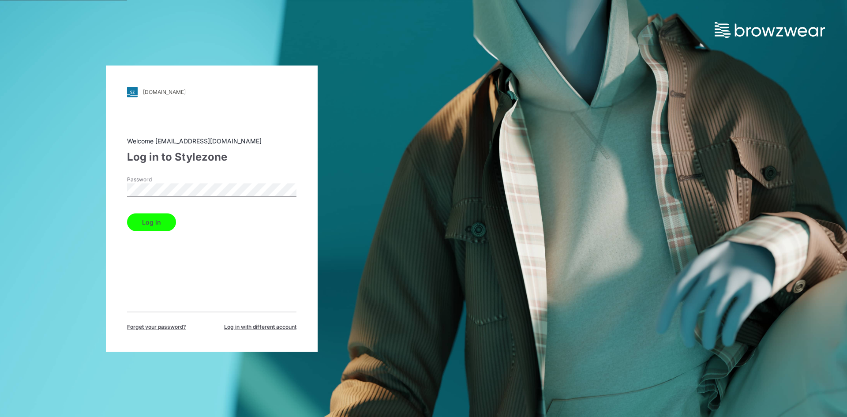 Image resolution: width=847 pixels, height=417 pixels. Describe the element at coordinates (260, 326) in the screenshot. I see `span: Log in with different account` at that location.